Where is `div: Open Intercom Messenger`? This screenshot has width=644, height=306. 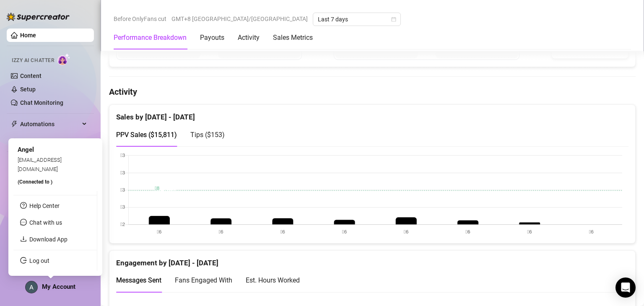
div: Open Intercom Messenger is located at coordinates (626, 288).